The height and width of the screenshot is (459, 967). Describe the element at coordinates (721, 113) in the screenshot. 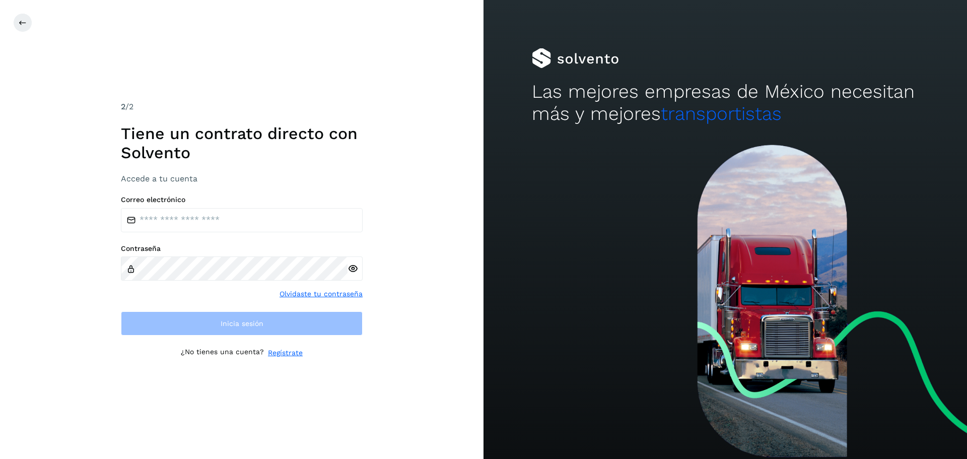

I see `span: transportistas` at that location.